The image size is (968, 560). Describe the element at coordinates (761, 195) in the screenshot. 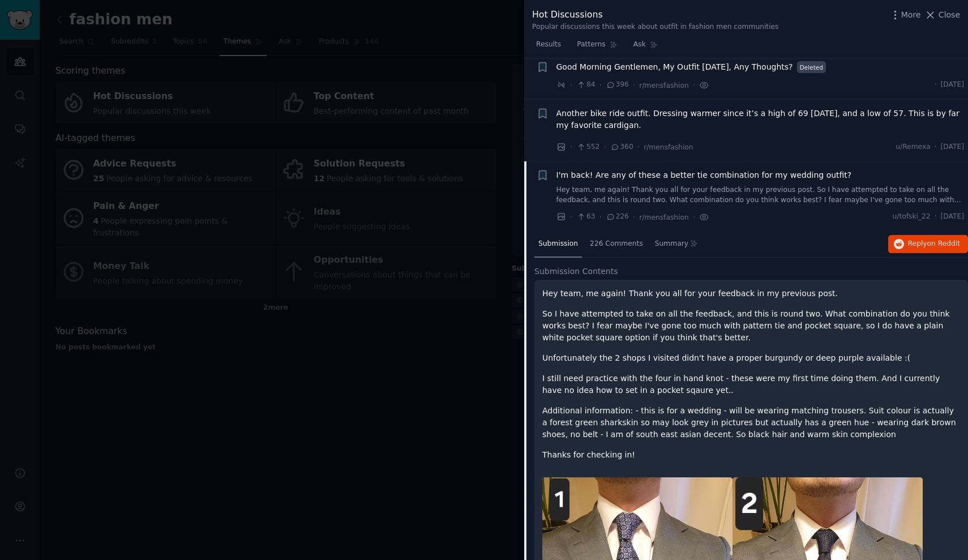

I see `a: Hey team, me again! Thank you all for your feedback in my previous post. So I have attempted to t...` at that location.